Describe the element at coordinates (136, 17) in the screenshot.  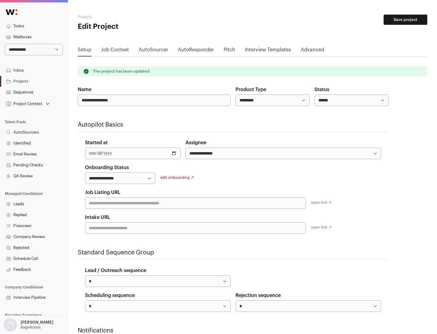
I see `h2: Projects` at that location.